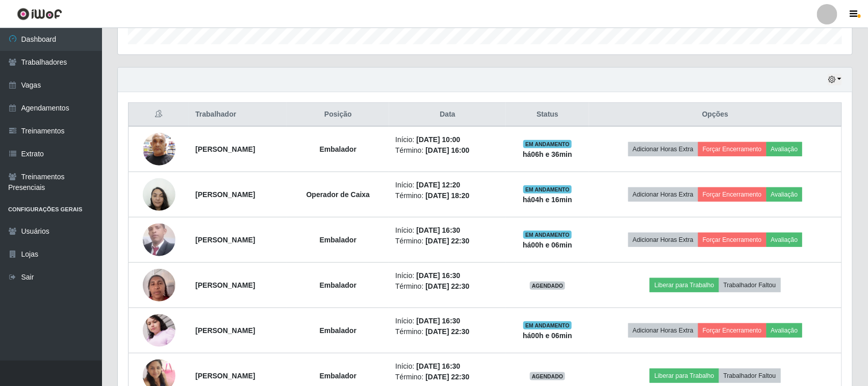 The height and width of the screenshot is (386, 868). What do you see at coordinates (547, 199) in the screenshot?
I see `strong: há 04 h e 16 min` at bounding box center [547, 199].